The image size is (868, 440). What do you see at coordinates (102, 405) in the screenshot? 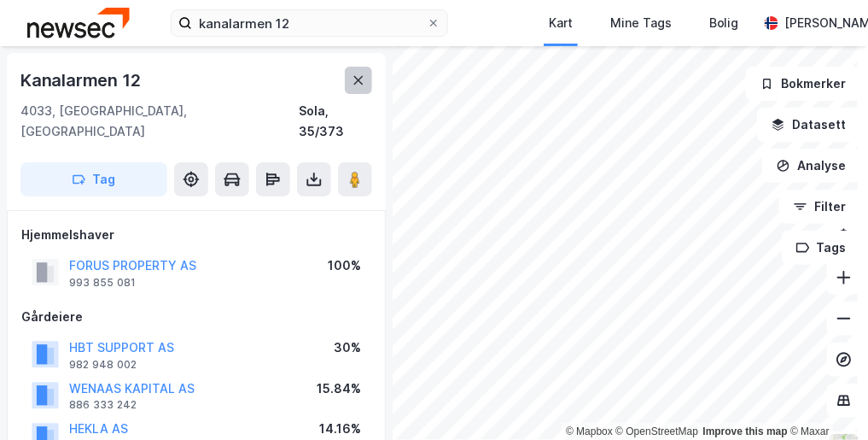
I see `div: 886 333 242` at bounding box center [102, 405].